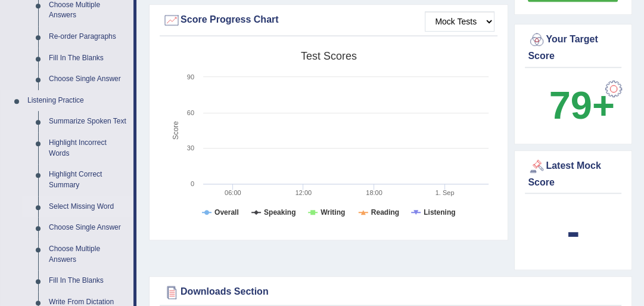 The image size is (644, 306). What do you see at coordinates (192, 183) in the screenshot?
I see `text: 0` at bounding box center [192, 183].